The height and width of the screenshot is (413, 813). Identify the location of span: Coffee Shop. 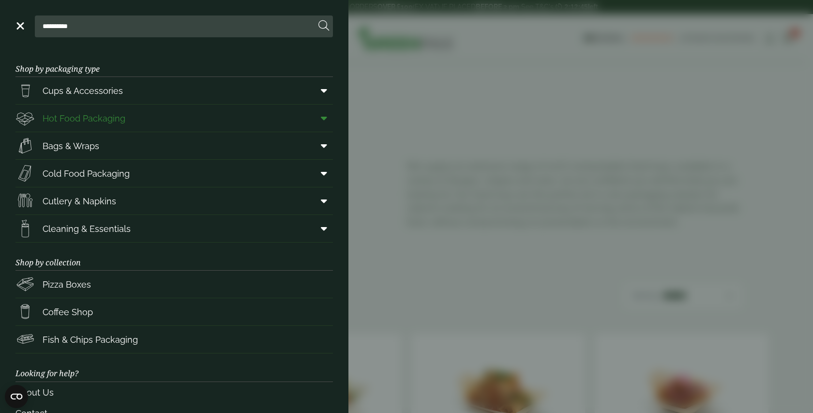
(68, 311).